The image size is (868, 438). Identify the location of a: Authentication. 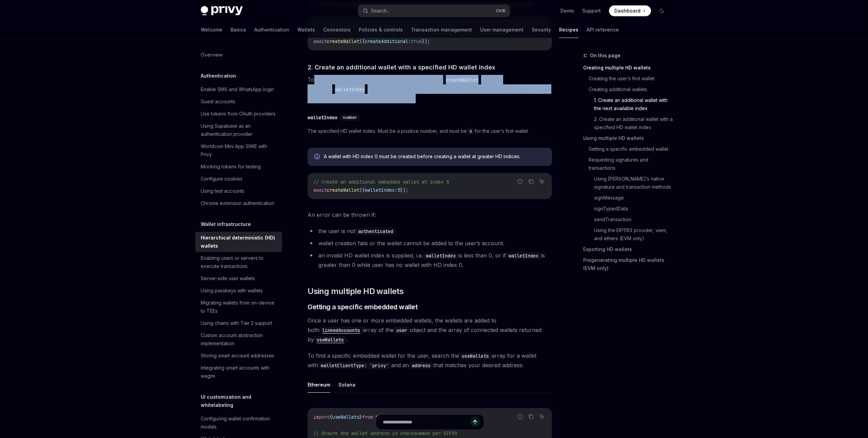
(271, 29).